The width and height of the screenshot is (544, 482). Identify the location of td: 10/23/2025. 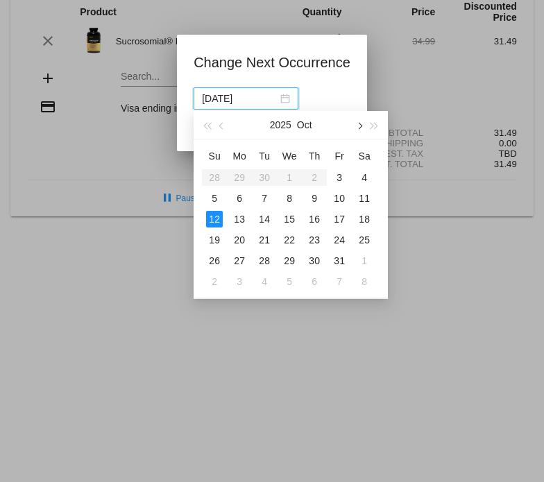
(314, 240).